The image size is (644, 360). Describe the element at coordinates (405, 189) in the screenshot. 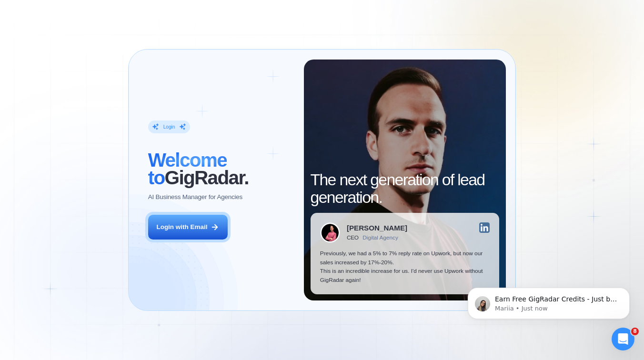

I see `h2: The next generation of lead generation.` at that location.